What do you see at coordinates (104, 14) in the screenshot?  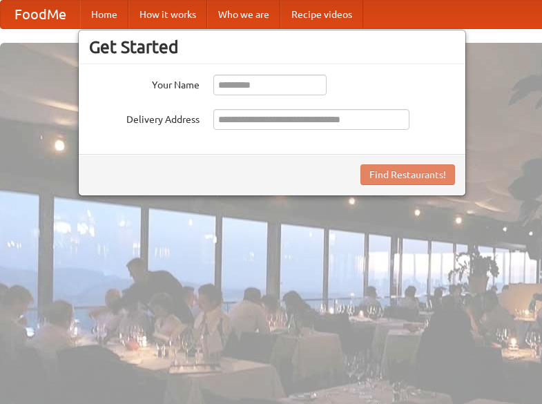 I see `a: Home` at bounding box center [104, 14].